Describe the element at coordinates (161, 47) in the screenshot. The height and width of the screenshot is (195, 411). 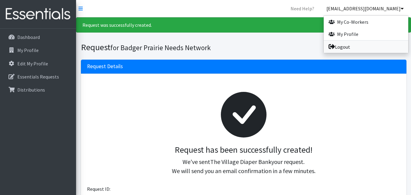
I see `h1: Request` at that location.